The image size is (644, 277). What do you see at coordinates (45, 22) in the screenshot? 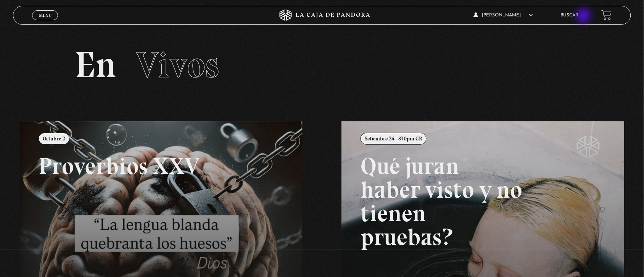
I see `span: Cerrar` at bounding box center [45, 22].